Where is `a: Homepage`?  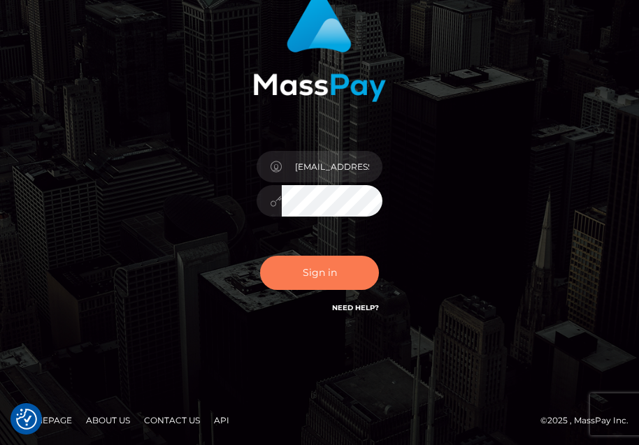
a: Homepage is located at coordinates (46, 420).